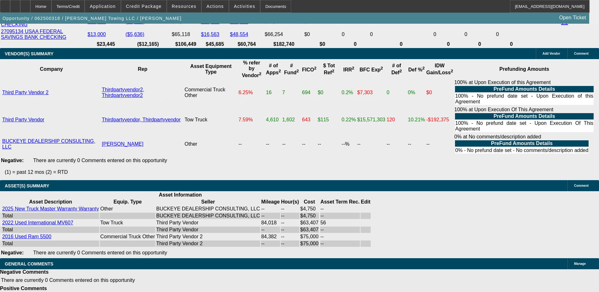  Describe the element at coordinates (349, 120) in the screenshot. I see `td: 0.22%` at that location.